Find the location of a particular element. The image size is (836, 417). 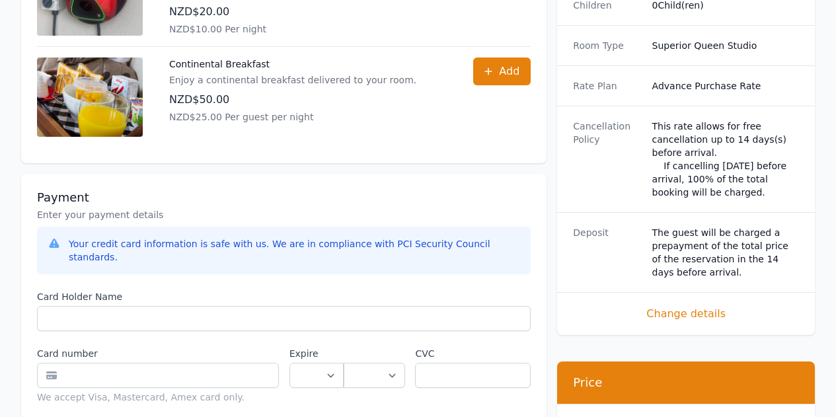

p: NZD$10.00 Per night is located at coordinates (308, 29).